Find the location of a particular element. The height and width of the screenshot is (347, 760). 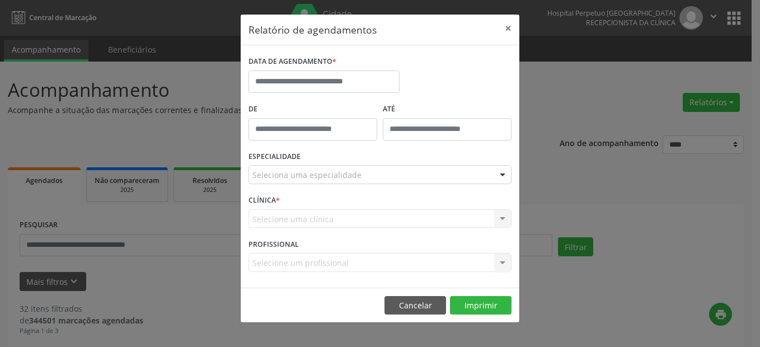

button: Cancelar is located at coordinates (415, 306).